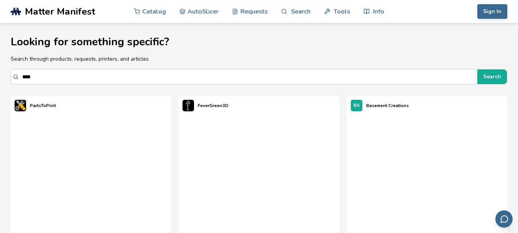 This screenshot has height=233, width=518. What do you see at coordinates (259, 42) in the screenshot?
I see `h1: Looking for something specific?` at bounding box center [259, 42].